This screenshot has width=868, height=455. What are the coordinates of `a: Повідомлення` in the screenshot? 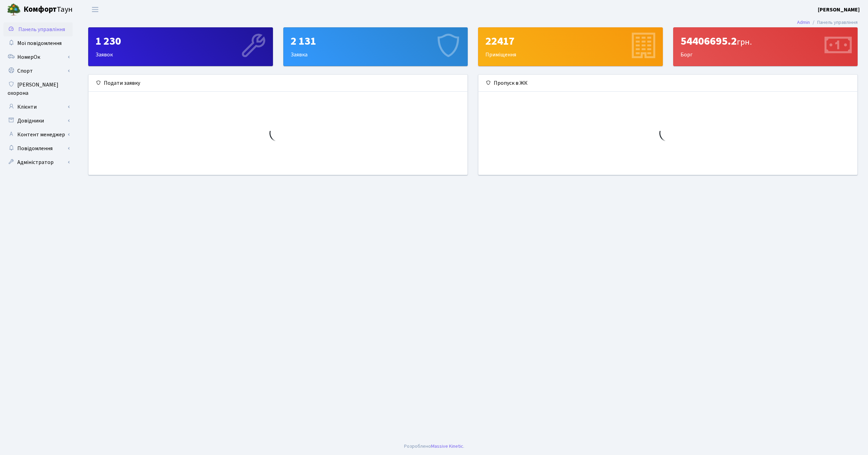 It's located at (38, 148).